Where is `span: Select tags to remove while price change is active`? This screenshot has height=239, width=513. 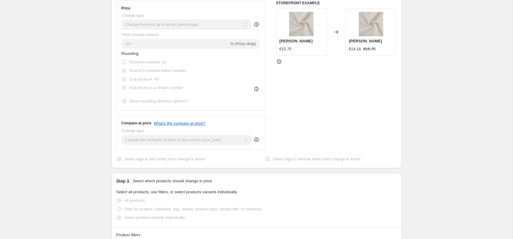 span: Select tags to remove while price change is active is located at coordinates (317, 159).